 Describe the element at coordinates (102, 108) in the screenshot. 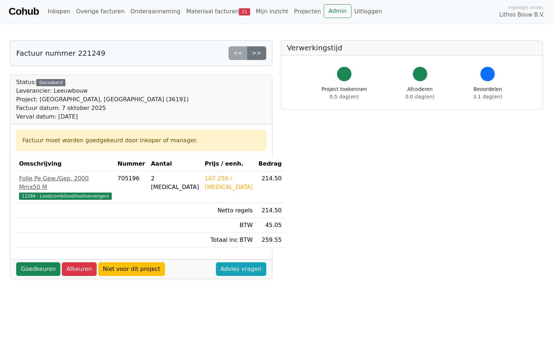

I see `div: Factuur datum: 7 oktober 2025` at that location.